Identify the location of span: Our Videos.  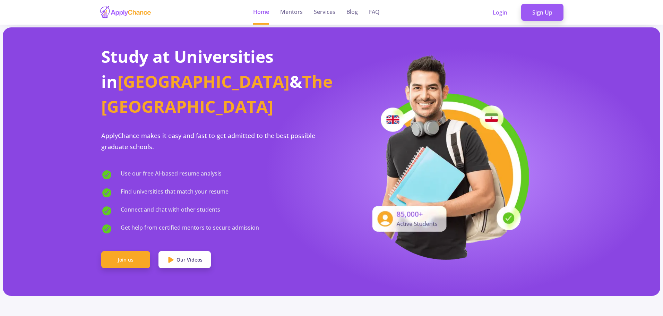
(189, 259).